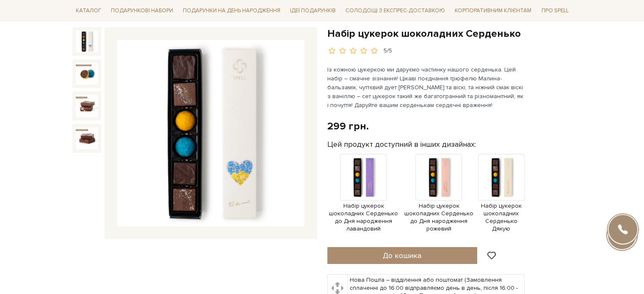 This screenshot has height=294, width=644. I want to click on span: До кошика, so click(402, 256).